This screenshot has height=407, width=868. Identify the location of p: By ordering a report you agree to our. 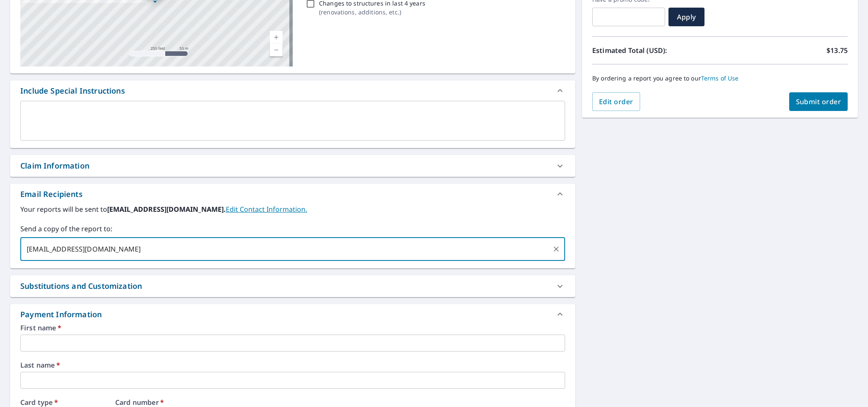
(720, 78).